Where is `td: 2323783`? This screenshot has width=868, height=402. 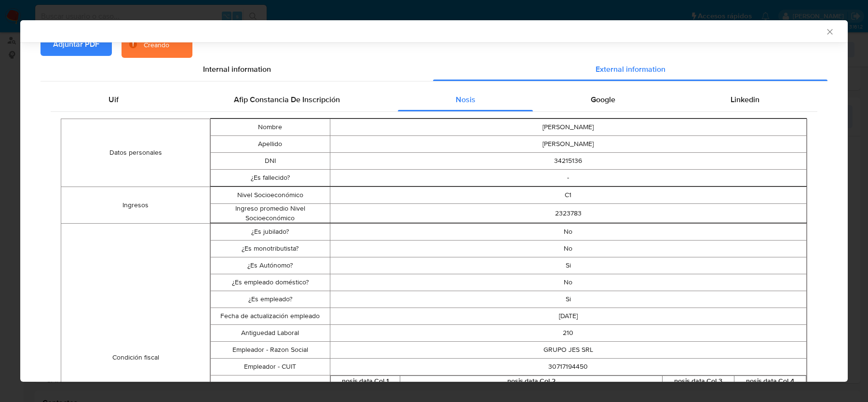
td: 2323783 is located at coordinates (567, 213).